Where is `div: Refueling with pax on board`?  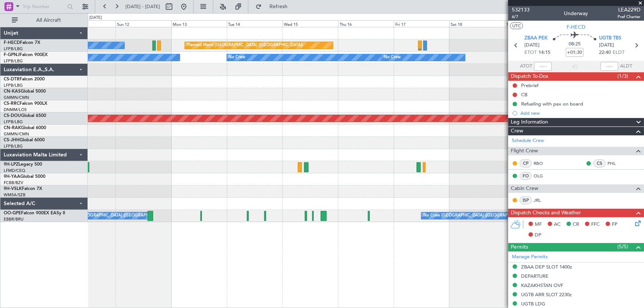 div: Refueling with pax on board is located at coordinates (552, 104).